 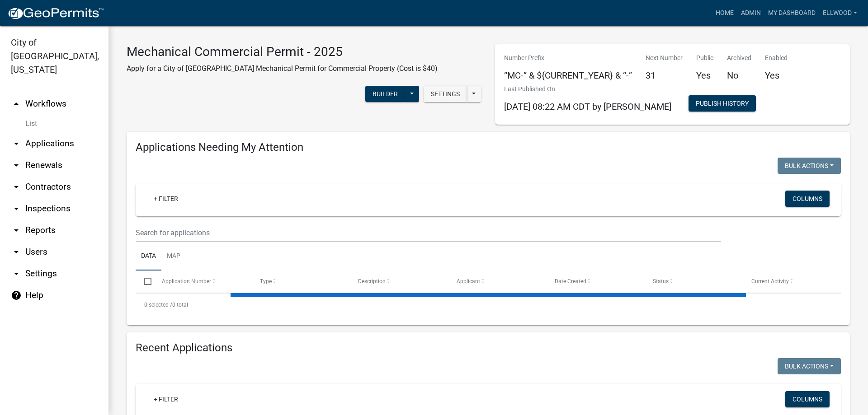 I want to click on datatable-header-cell: Application Number, so click(x=202, y=282).